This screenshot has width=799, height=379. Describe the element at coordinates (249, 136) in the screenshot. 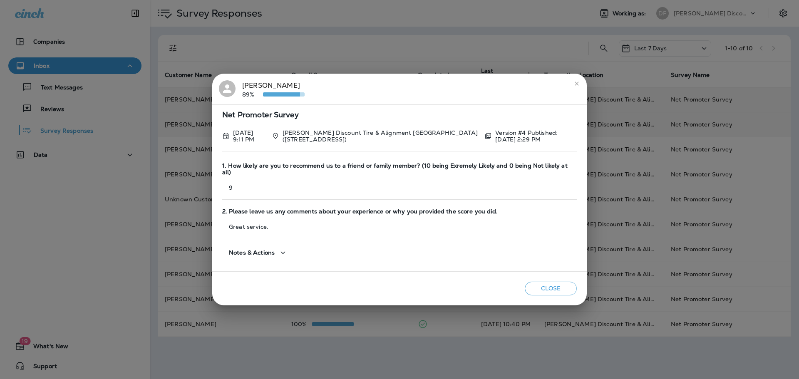

I see `p: Sep 8, 2025 9:11 PM` at that location.